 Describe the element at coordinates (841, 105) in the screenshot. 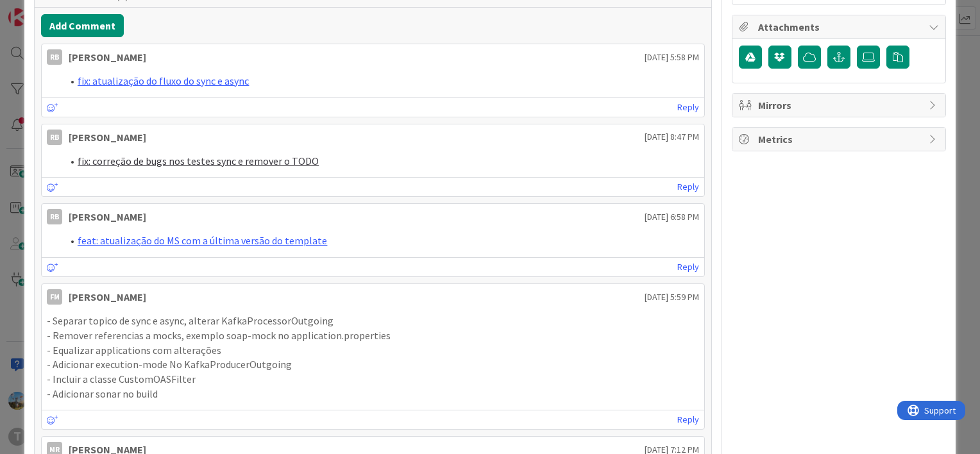

I see `span: Mirrors` at that location.